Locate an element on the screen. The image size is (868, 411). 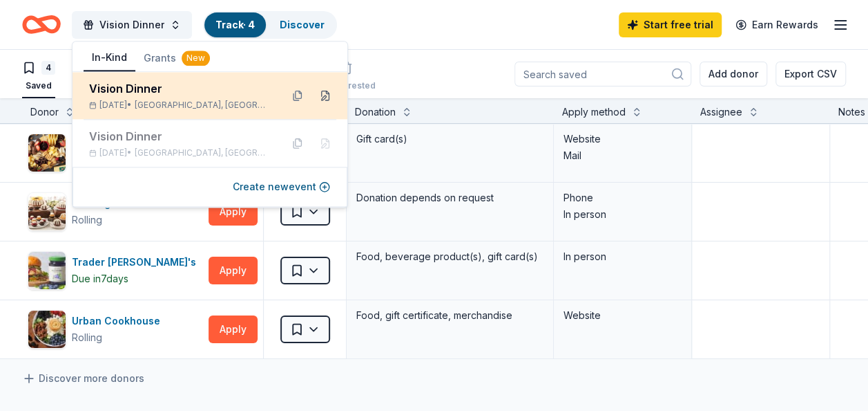
div: 4 is located at coordinates (49, 67).